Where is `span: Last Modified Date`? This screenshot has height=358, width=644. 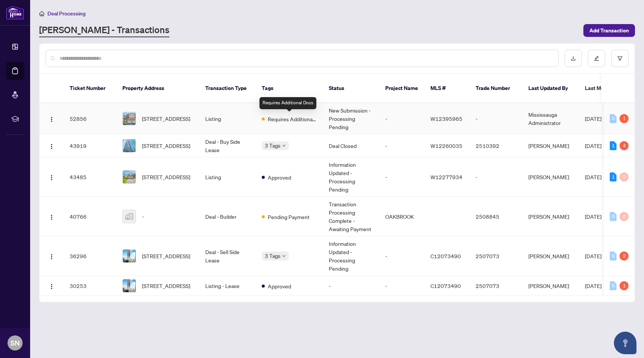
span: Last Modified Date is located at coordinates (608, 88).